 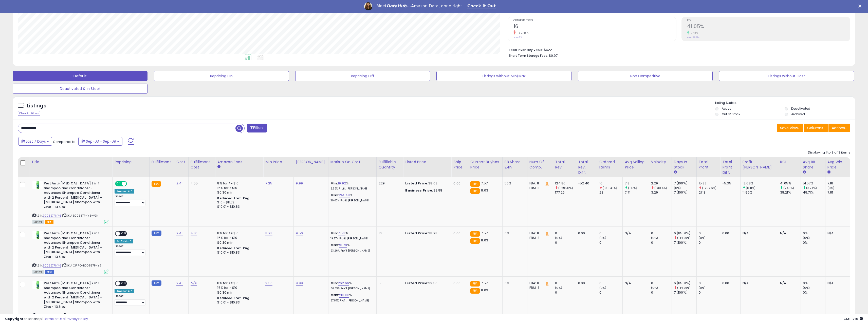 I want to click on small: Days In Stock., so click(x=675, y=172).